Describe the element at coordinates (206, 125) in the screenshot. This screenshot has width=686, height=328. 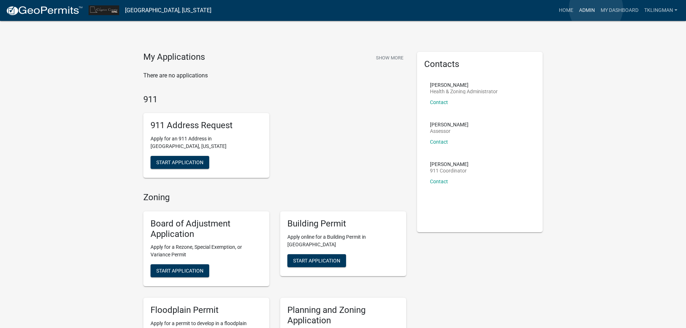
I see `h5: 911 Address Request` at that location.